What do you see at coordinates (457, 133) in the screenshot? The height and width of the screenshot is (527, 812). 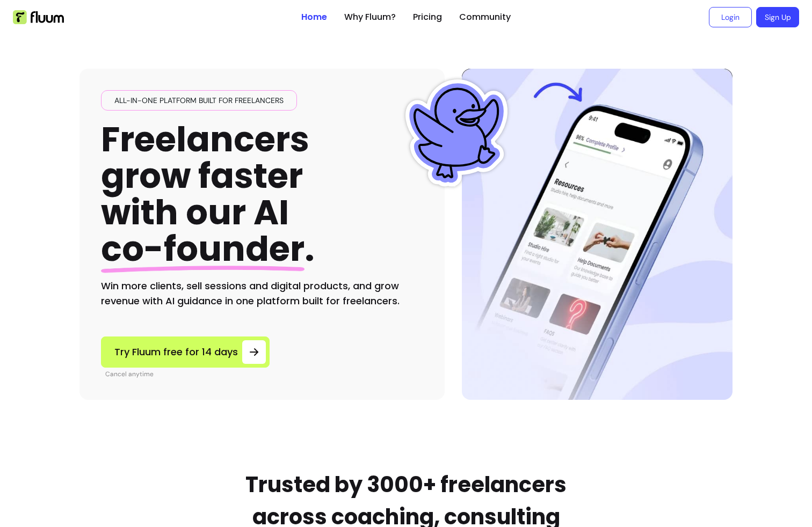 I see `img: Fluum Duck sticker` at bounding box center [457, 133].